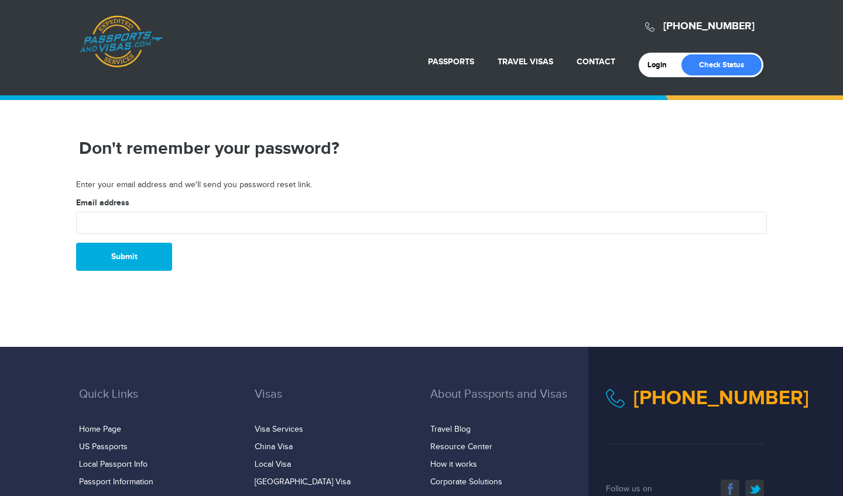  Describe the element at coordinates (525, 61) in the screenshot. I see `a: Travel Visas` at that location.